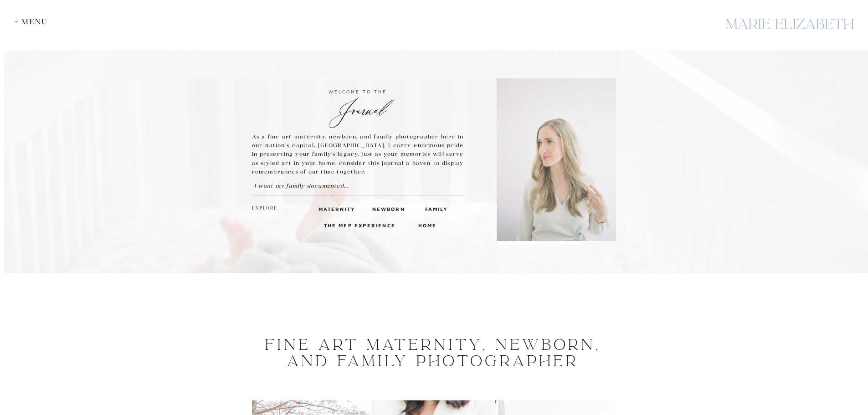 The height and width of the screenshot is (415, 868). What do you see at coordinates (387, 208) in the screenshot?
I see `h3: Newborn` at bounding box center [387, 208].